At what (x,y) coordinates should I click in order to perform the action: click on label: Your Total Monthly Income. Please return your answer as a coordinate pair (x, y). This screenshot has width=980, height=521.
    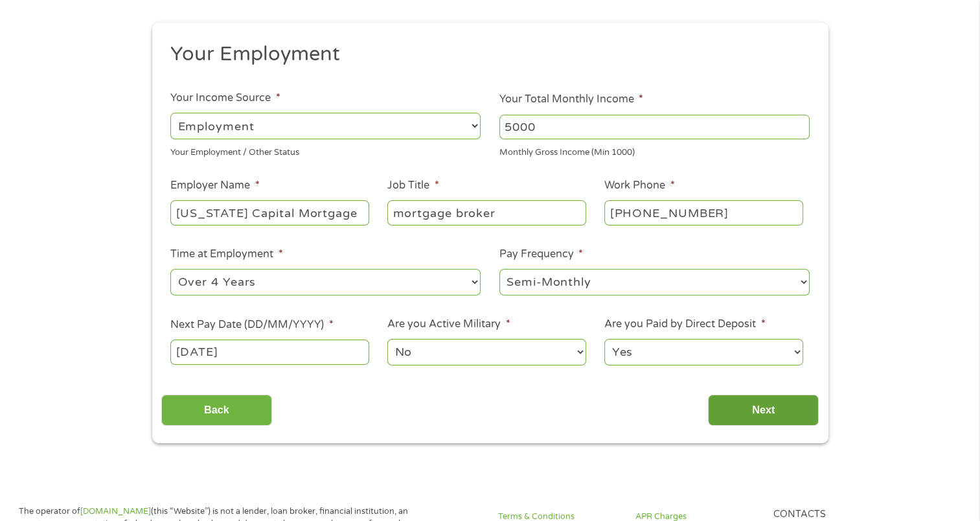
    Looking at the image, I should click on (572, 99).